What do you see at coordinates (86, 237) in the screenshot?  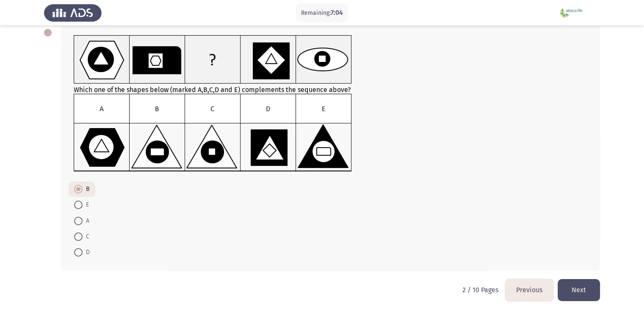 I see `span: C` at bounding box center [86, 237].